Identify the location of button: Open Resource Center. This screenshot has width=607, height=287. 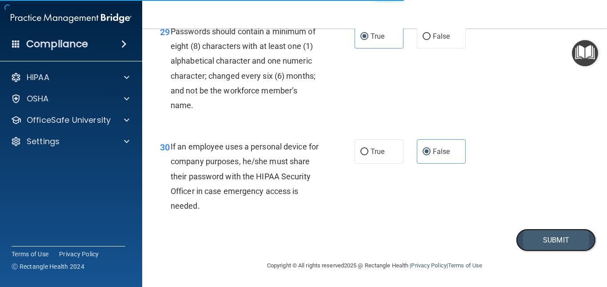
(585, 53).